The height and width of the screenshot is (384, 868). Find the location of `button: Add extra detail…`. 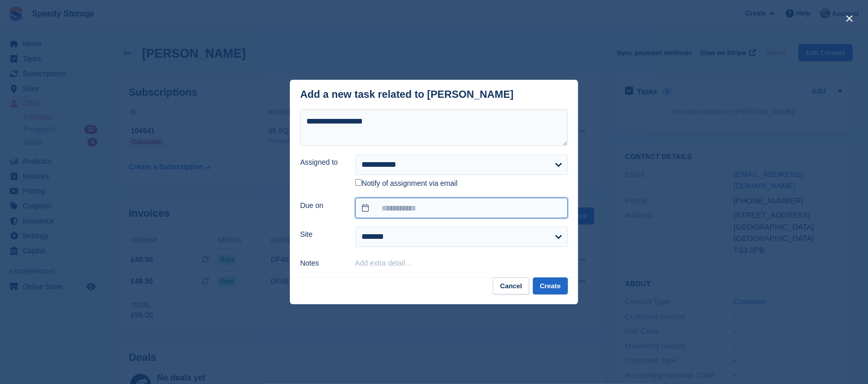

button: Add extra detail… is located at coordinates (384, 263).